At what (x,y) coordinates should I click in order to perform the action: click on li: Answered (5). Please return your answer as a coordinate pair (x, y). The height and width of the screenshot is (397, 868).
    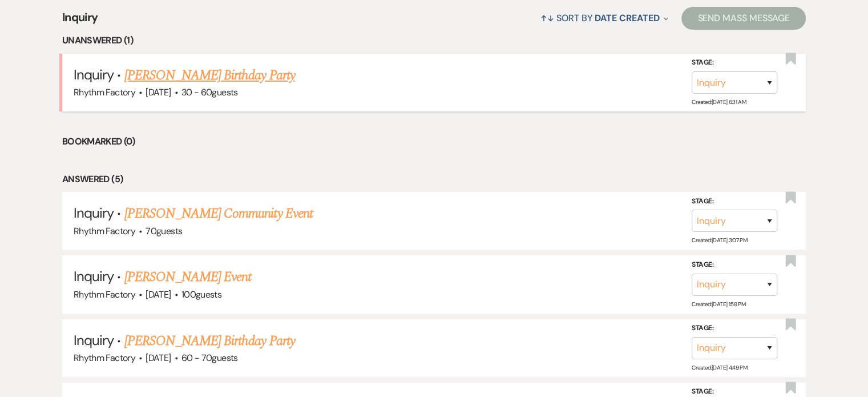
    Looking at the image, I should click on (434, 180).